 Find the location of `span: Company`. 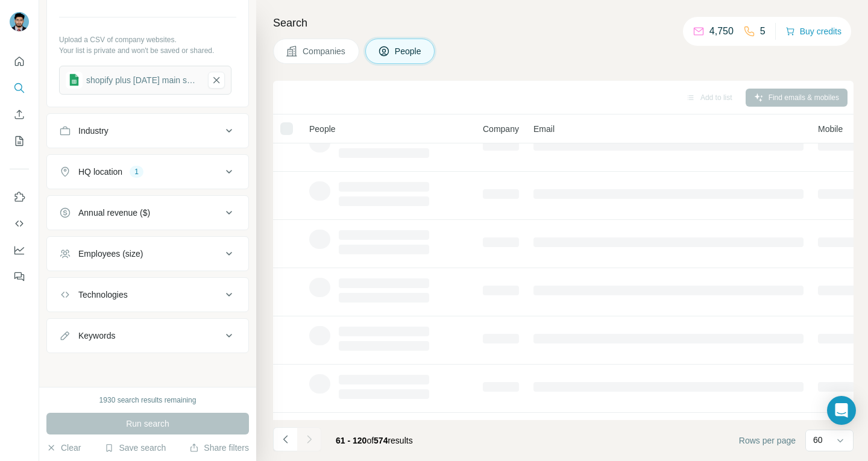

span: Company is located at coordinates (501, 129).